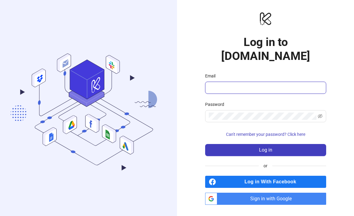 The image size is (354, 216). I want to click on a: Sign in with Google, so click(265, 199).